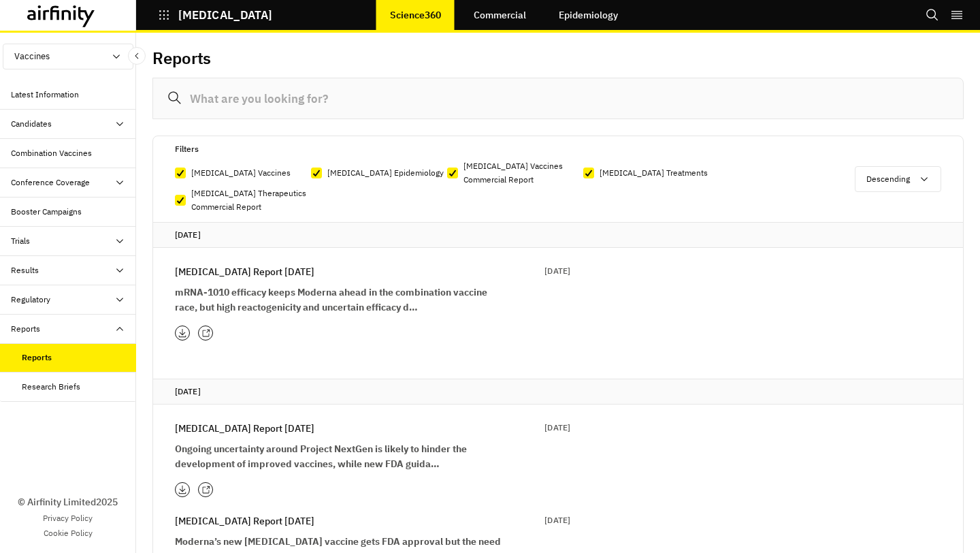 This screenshot has width=980, height=553. I want to click on div: Research Briefs, so click(51, 387).